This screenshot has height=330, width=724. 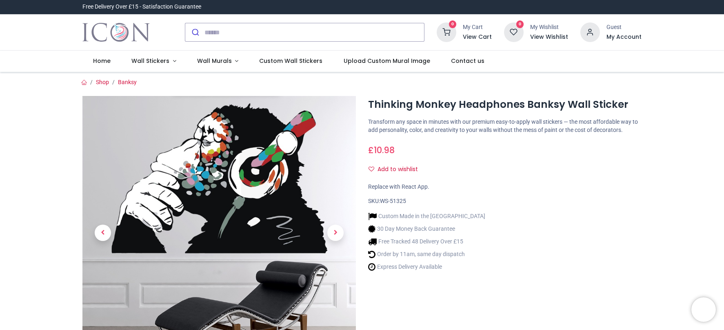 I want to click on li: Order by 11am, same day dispatch, so click(x=426, y=254).